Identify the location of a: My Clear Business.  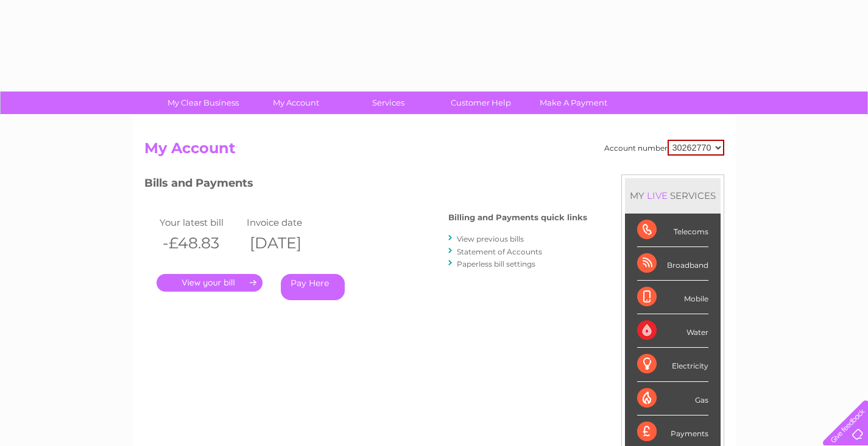
(203, 102).